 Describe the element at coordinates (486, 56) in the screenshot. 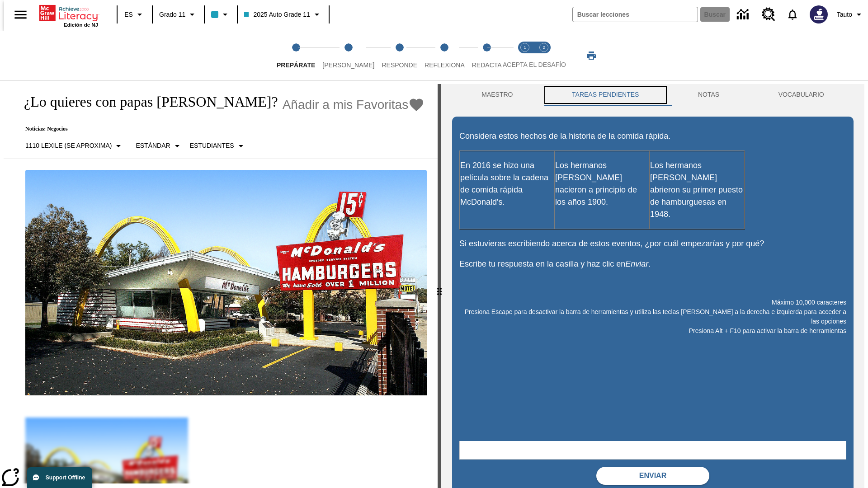

I see `button: Redacta step 5 of 5` at that location.